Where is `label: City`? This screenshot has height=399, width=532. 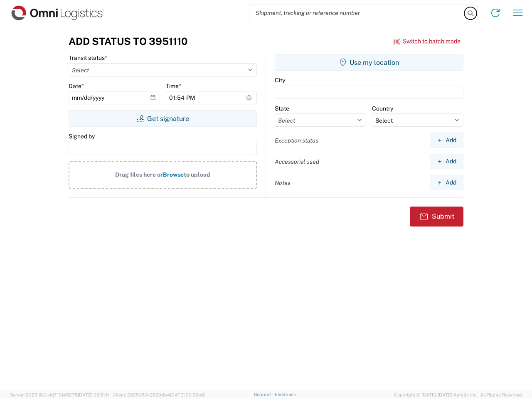 label: City is located at coordinates (279, 80).